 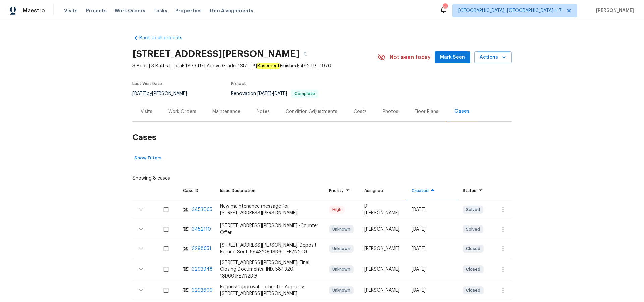 What do you see at coordinates (383, 191) in the screenshot?
I see `div: Assignee` at bounding box center [383, 191].